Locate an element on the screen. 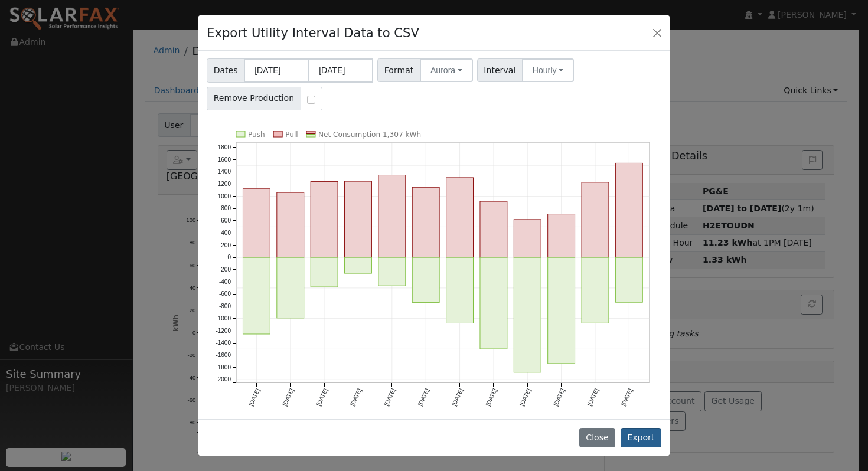 This screenshot has height=471, width=868. span: Remove Production is located at coordinates (254, 98).